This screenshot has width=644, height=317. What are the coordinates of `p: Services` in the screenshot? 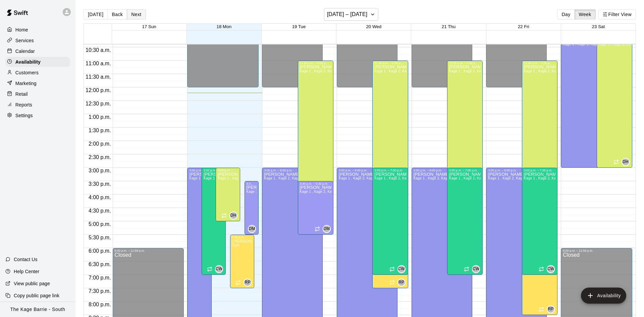 It's located at (24, 40).